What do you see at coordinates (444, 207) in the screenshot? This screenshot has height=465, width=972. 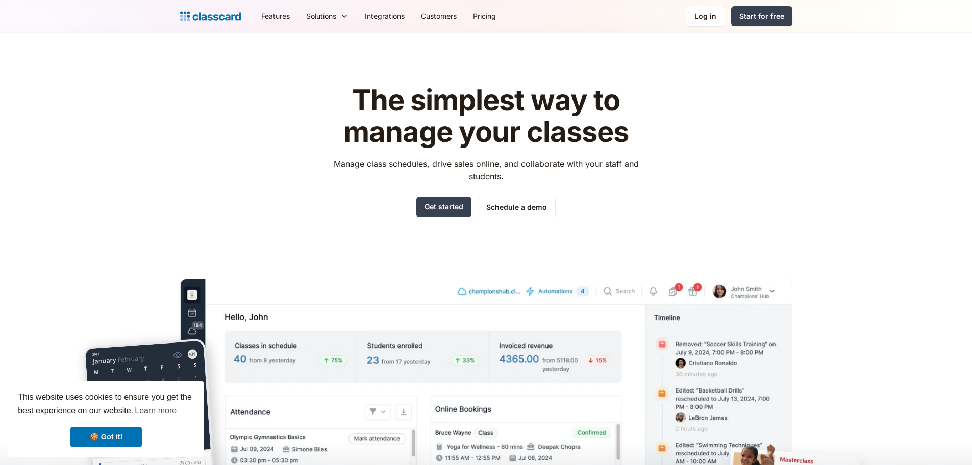 I see `a: Get started` at bounding box center [444, 207].